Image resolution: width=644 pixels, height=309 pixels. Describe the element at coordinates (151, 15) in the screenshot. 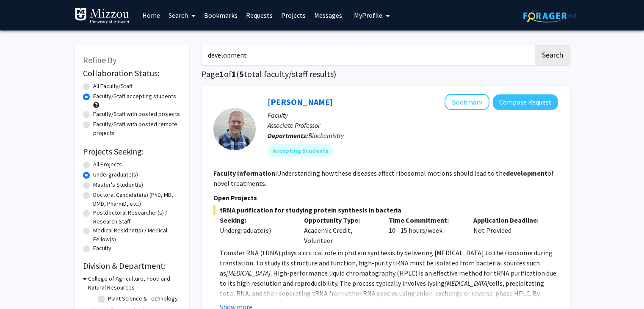

I see `a: Home` at that location.